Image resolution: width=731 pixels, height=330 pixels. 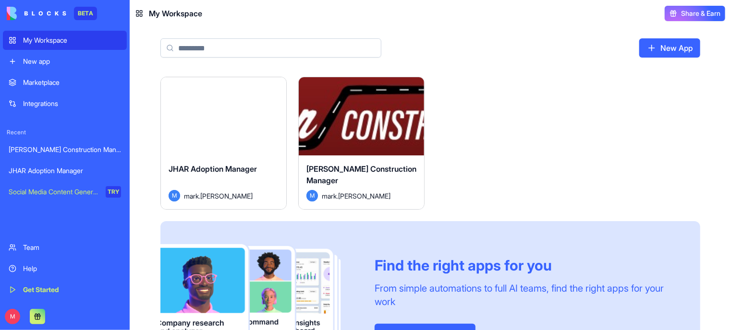 What do you see at coordinates (52, 13) in the screenshot?
I see `a: BETA` at bounding box center [52, 13].